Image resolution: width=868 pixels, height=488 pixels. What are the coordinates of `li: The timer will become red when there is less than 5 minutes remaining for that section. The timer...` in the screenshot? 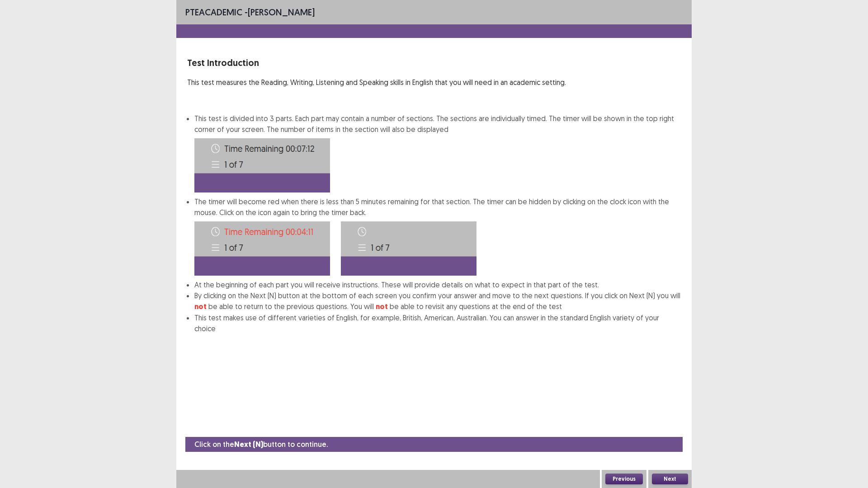 It's located at (438, 238).